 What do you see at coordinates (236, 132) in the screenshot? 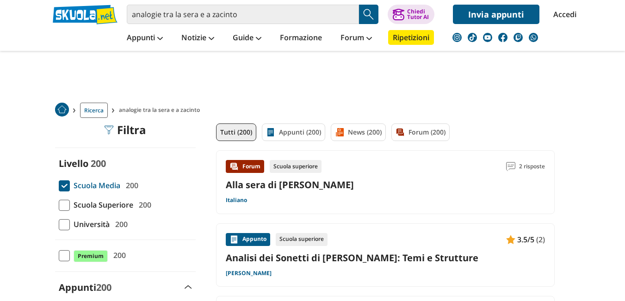
I see `a: Tutti (200)` at bounding box center [236, 132].